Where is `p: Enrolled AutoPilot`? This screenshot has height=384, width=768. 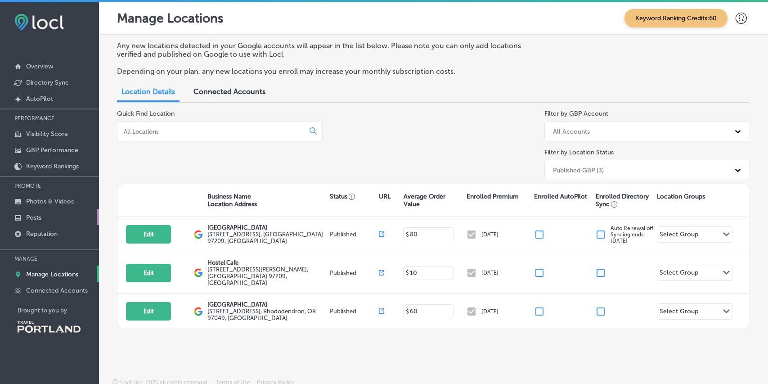
p: Enrolled AutoPilot is located at coordinates (561, 196).